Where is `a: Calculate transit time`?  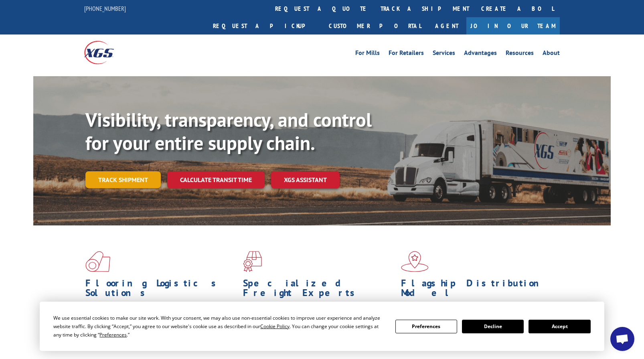
a: Calculate transit time is located at coordinates (216, 180).